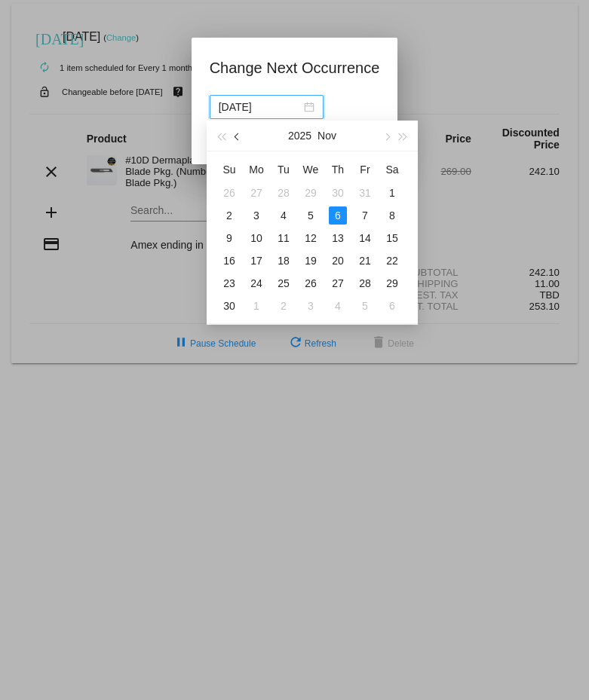  What do you see at coordinates (365, 215) in the screenshot?
I see `div: 7` at bounding box center [365, 215].